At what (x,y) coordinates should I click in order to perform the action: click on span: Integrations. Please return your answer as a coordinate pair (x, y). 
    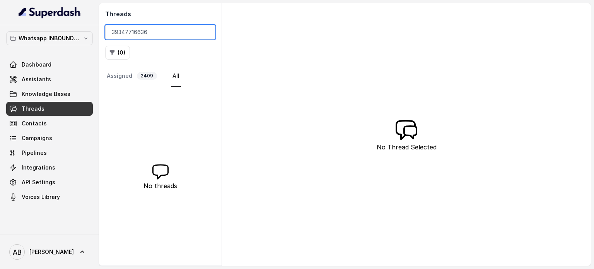
    Looking at the image, I should click on (38, 167).